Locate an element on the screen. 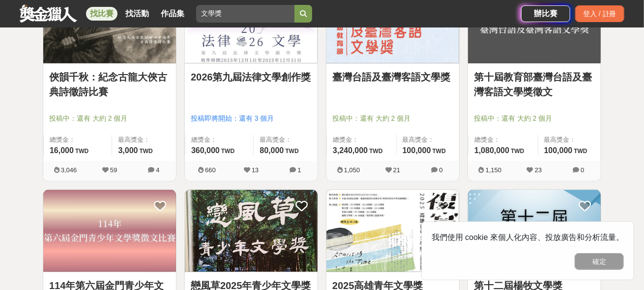 Image resolution: width=644 pixels, height=290 pixels. div: 登入 / 註冊 is located at coordinates (599, 14).